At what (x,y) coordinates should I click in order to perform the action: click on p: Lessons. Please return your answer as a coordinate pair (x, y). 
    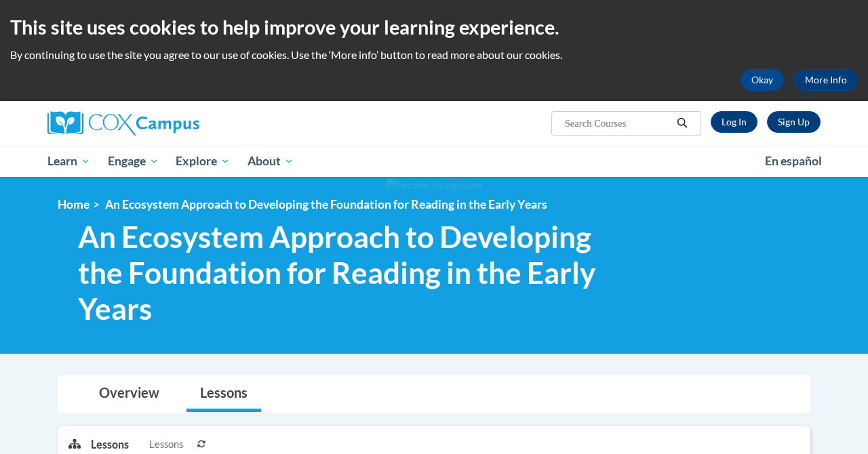
    Looking at the image, I should click on (110, 444).